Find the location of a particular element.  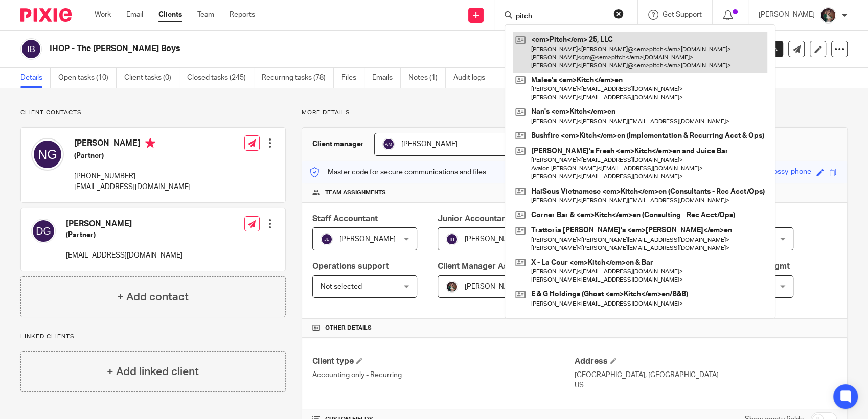

span: Not selected is located at coordinates (341, 287).